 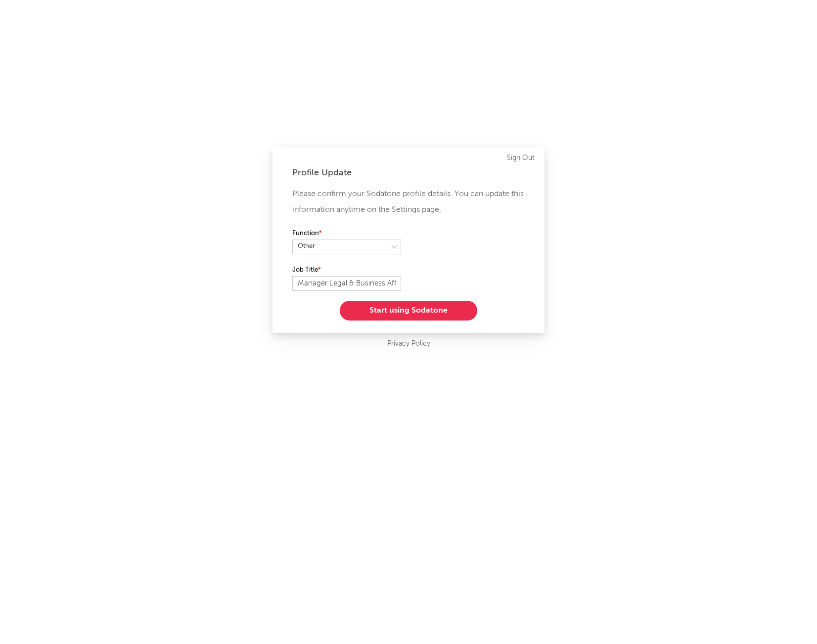 I want to click on p: Please confirm your Sodatone profile details. You can update this information anytime on the Sett..., so click(x=408, y=202).